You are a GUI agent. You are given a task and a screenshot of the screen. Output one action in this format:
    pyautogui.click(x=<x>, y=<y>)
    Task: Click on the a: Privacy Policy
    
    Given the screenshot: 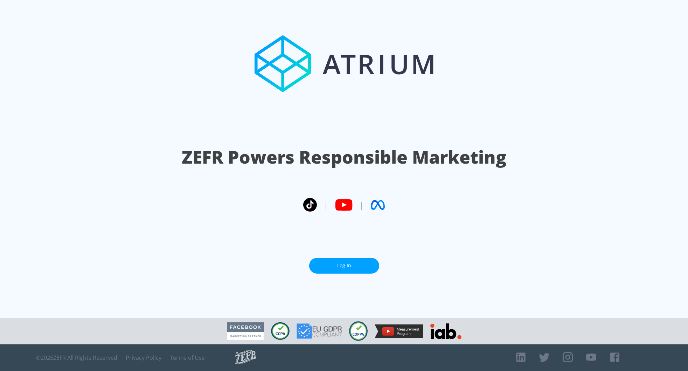 What is the action you would take?
    pyautogui.click(x=144, y=358)
    